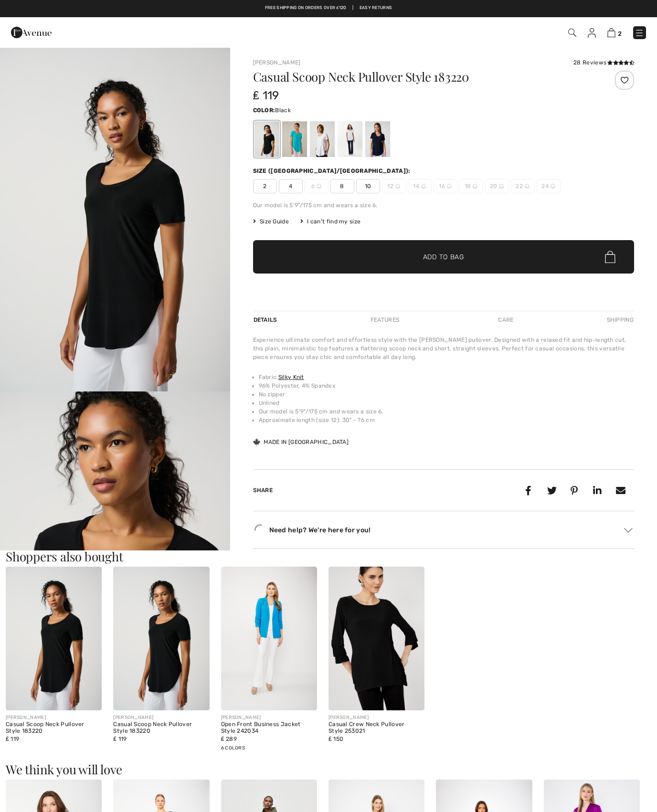 The width and height of the screenshot is (657, 812). What do you see at coordinates (610, 257) in the screenshot?
I see `img: Bag.svg` at bounding box center [610, 257].